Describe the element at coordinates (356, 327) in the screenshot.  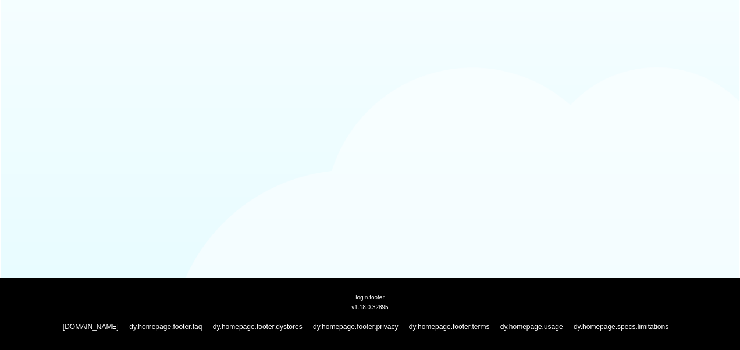
I see `a: dy.homepage.footer.privacy` at that location.